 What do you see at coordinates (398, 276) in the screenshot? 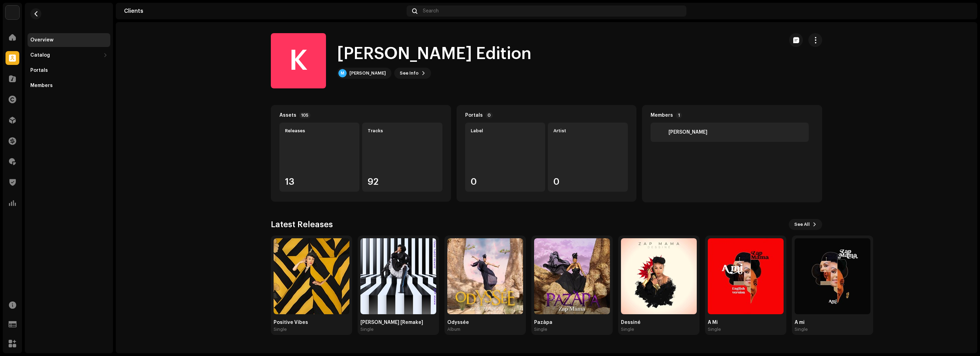
I see `img: 51f20f17-60e0-482c-955b-edd62ce47b60` at bounding box center [398, 276].